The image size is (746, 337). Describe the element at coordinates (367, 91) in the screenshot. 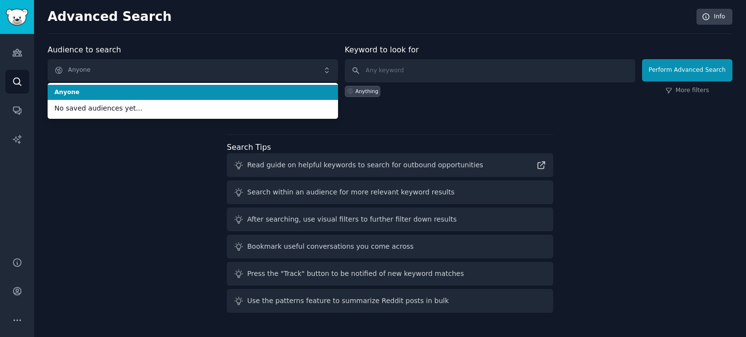

I see `div: Anything` at that location.